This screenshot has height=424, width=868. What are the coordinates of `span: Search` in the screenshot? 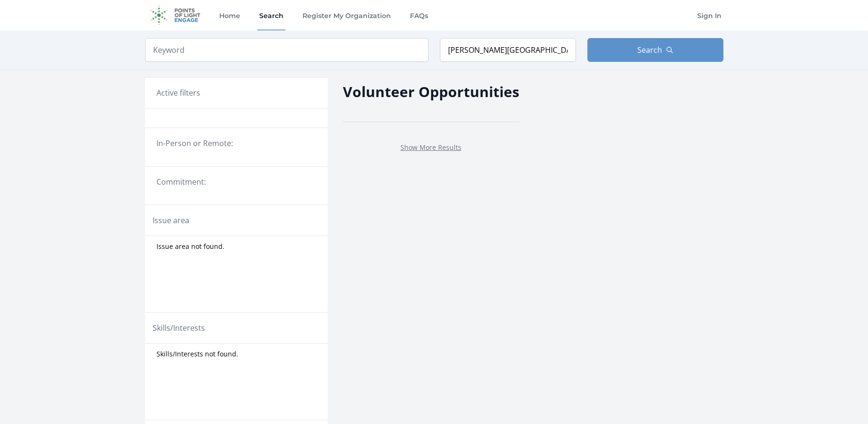 It's located at (650, 50).